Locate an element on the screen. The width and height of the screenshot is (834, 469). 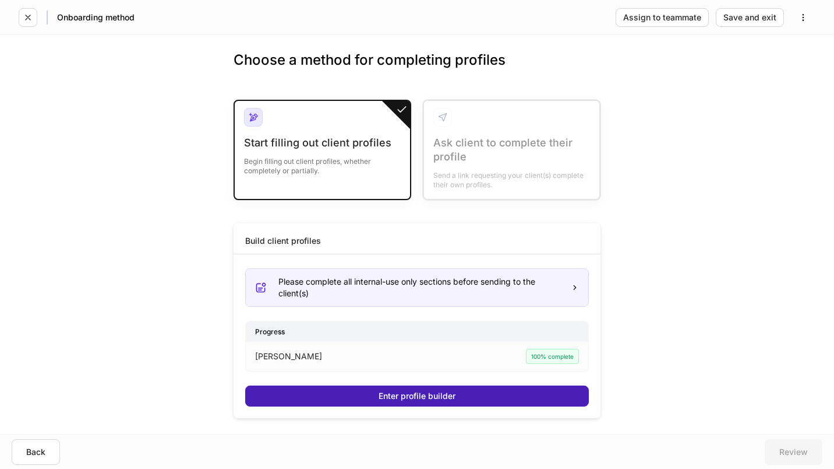
button: Back is located at coordinates (36, 452).